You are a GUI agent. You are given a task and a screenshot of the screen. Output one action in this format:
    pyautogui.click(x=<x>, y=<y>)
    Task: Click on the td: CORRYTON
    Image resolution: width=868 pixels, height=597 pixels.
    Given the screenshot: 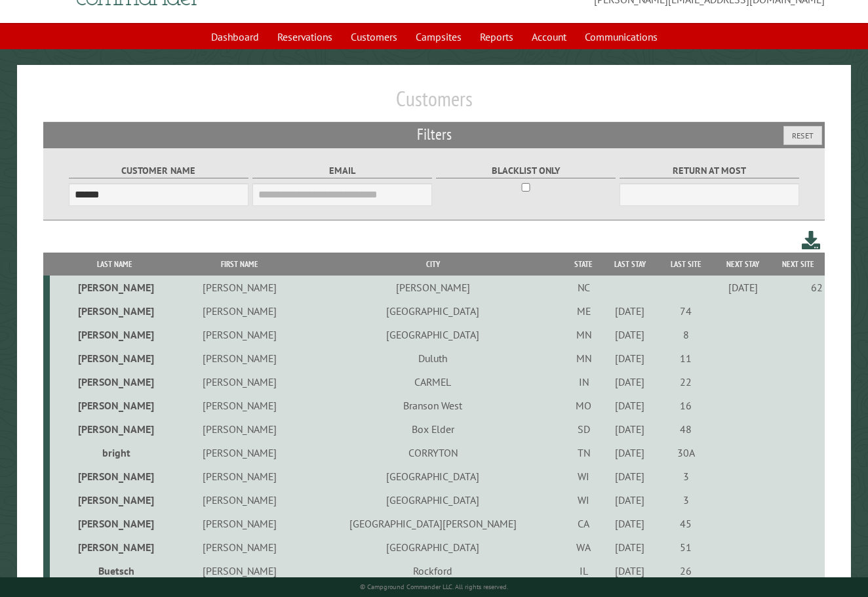 What is the action you would take?
    pyautogui.click(x=433, y=453)
    